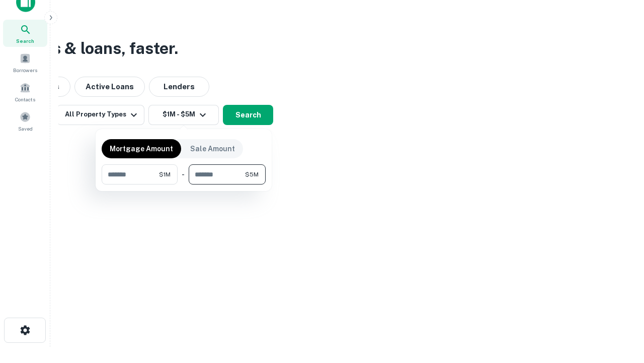  What do you see at coordinates (141, 149) in the screenshot?
I see `p: Mortgage Amount` at bounding box center [141, 149].